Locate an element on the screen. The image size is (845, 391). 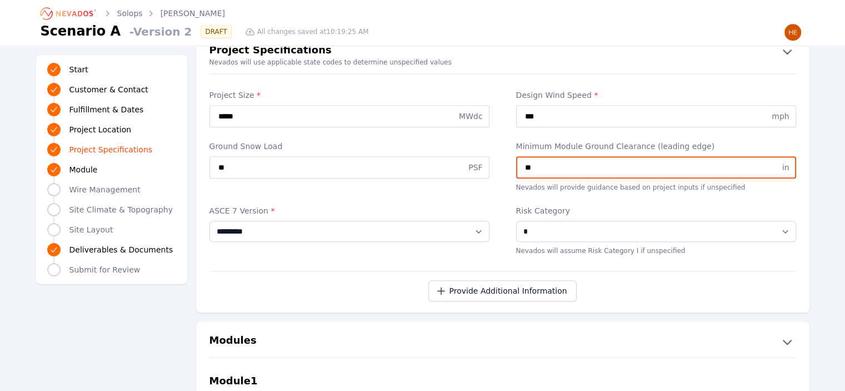
p: Nevados will provide guidance based on project inputs if unspecified is located at coordinates (656, 187).